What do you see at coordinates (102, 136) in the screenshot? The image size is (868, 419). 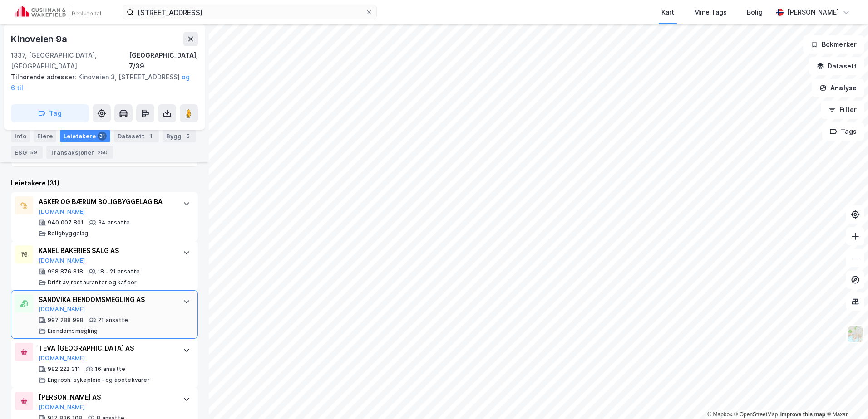 I see `div: 31` at bounding box center [102, 136].